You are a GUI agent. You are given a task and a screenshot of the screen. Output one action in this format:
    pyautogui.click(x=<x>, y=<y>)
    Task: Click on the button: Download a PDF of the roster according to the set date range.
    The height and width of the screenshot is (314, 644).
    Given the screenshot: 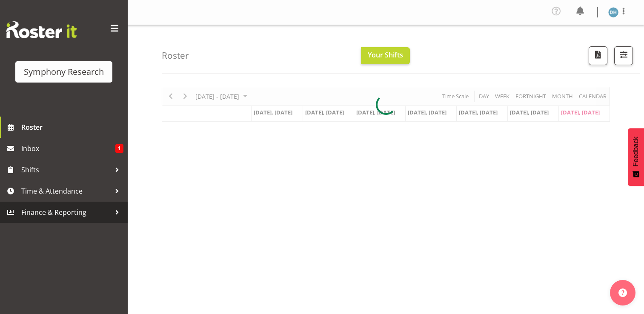 What is the action you would take?
    pyautogui.click(x=598, y=55)
    